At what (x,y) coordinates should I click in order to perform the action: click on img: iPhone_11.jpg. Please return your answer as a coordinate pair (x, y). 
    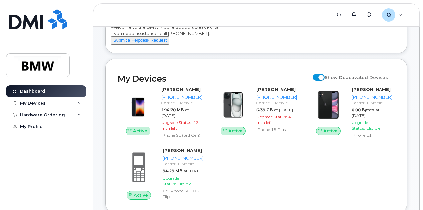
    Looking at the image, I should click on (329, 105).